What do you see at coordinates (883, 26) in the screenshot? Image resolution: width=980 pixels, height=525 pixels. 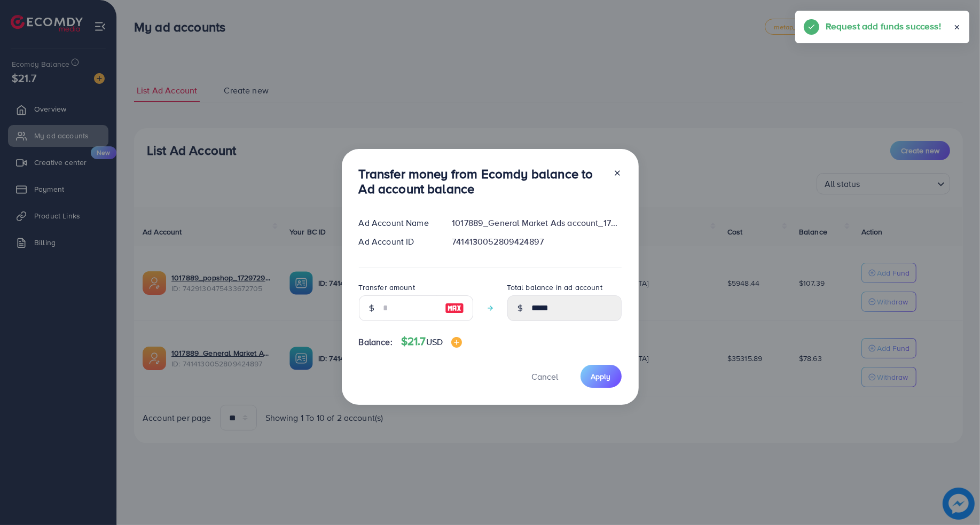 I see `h5: Request add funds success!` at bounding box center [883, 26].